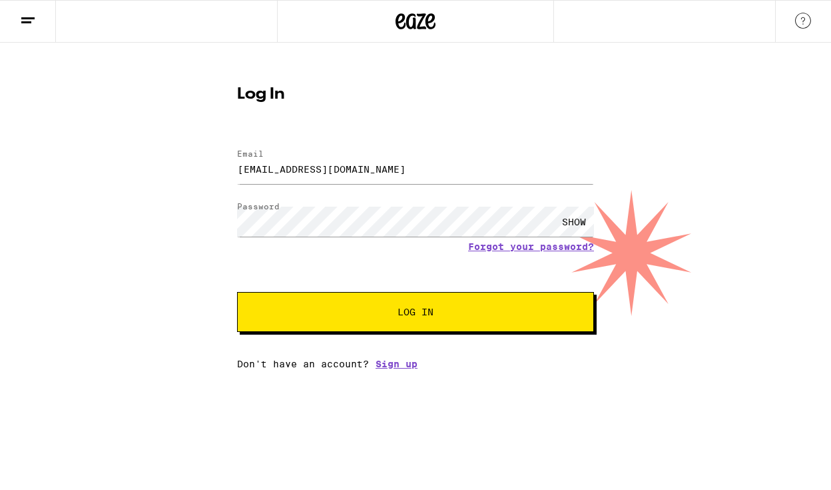 The image size is (831, 490). I want to click on div: SHOW, so click(574, 221).